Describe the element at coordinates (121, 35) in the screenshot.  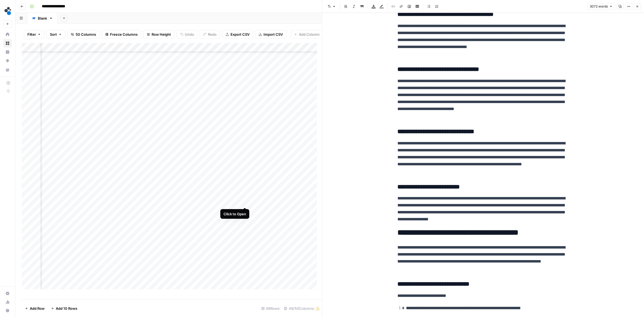
I see `button: Freeze Columns` at that location.